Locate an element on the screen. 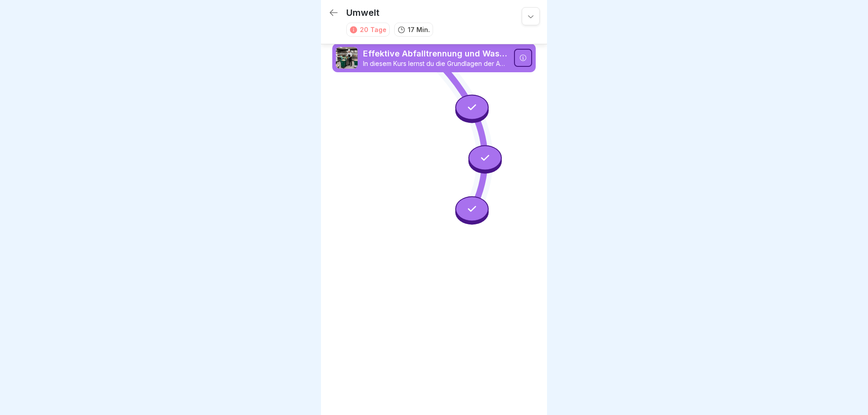  p: Effektive Abfalltrennung und Wastemanagement im Catering is located at coordinates (436, 54).